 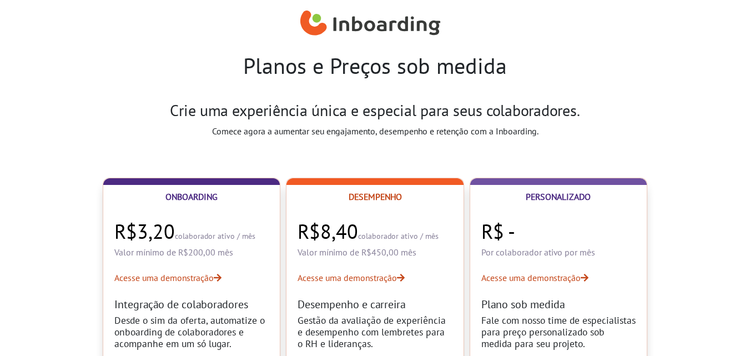 I want to click on h2: Desempenho, so click(x=375, y=196).